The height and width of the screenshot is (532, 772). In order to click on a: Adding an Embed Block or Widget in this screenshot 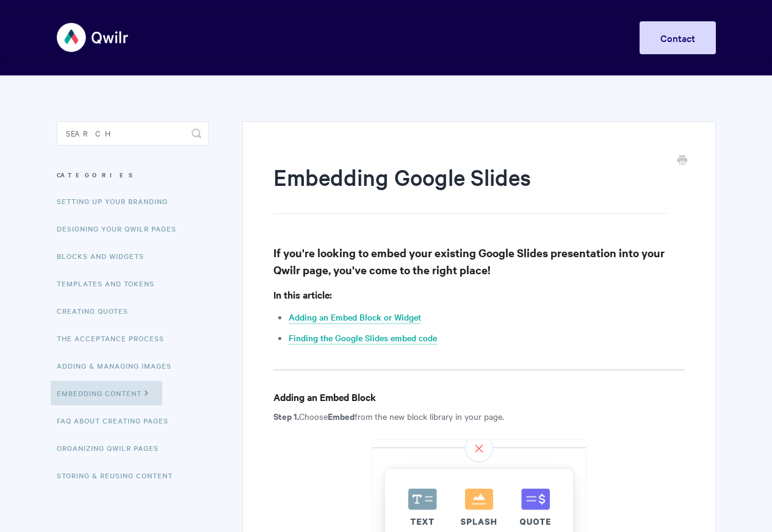, I will do `click(354, 318)`.